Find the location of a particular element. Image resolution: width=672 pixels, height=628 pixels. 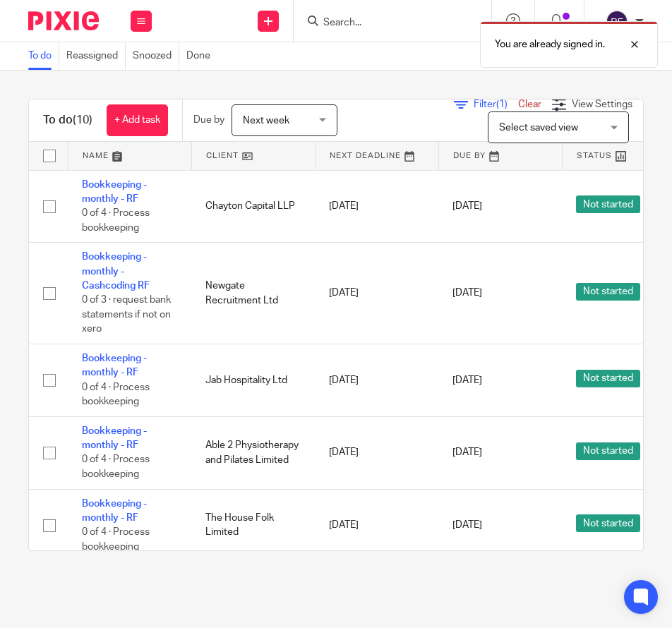

a: To do is located at coordinates (44, 56).